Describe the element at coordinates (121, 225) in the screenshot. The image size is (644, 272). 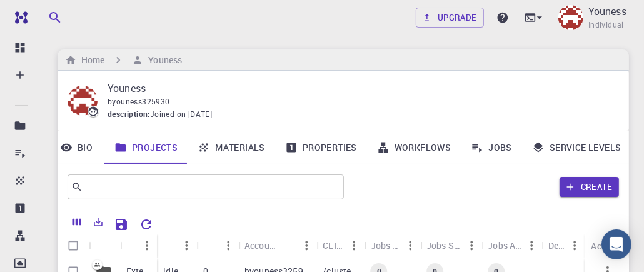
I see `button: Save Explorer Settings` at that location.